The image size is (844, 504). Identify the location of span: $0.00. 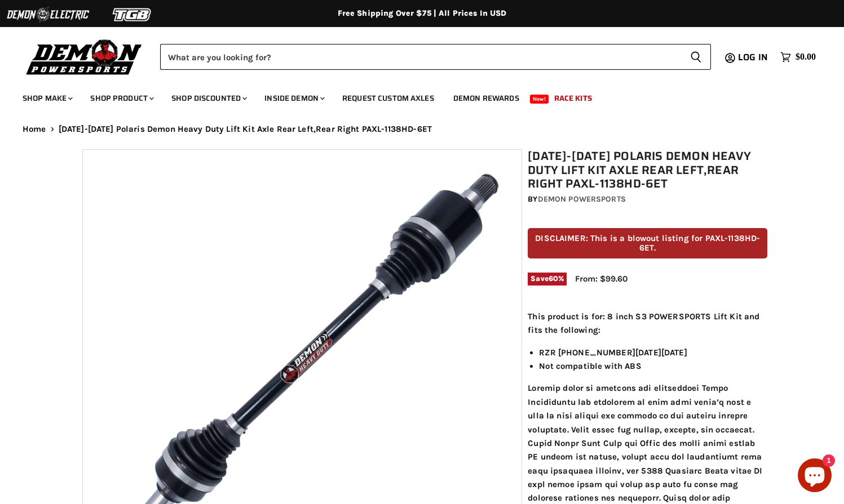
(806, 57).